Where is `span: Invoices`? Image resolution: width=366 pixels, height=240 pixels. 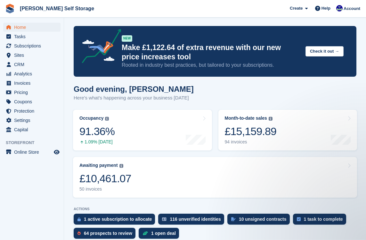
span: Invoices is located at coordinates (33, 83).